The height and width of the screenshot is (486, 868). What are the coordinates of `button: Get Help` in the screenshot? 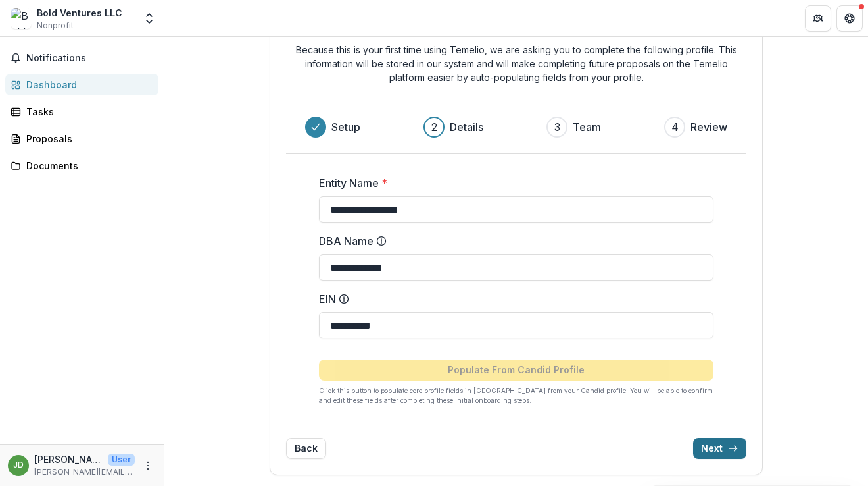 It's located at (850, 19).